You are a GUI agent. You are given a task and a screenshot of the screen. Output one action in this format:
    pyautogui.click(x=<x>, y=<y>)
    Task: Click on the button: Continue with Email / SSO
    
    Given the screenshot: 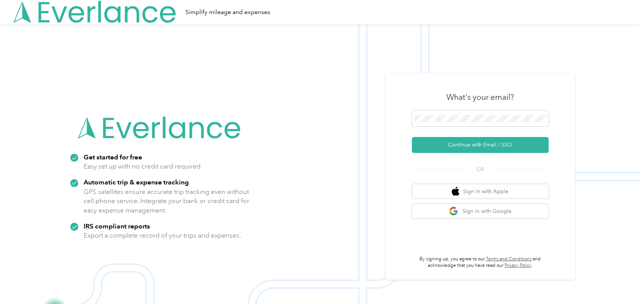 What is the action you would take?
    pyautogui.click(x=480, y=145)
    